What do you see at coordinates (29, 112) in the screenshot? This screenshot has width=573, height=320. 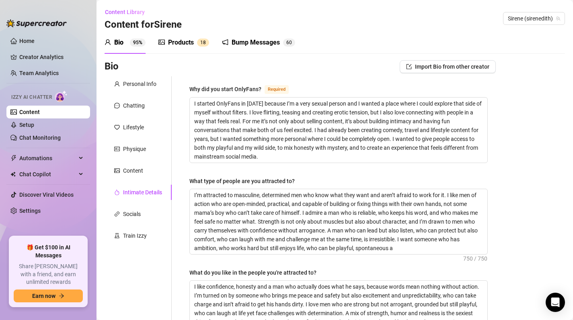 I see `a: Content` at bounding box center [29, 112].